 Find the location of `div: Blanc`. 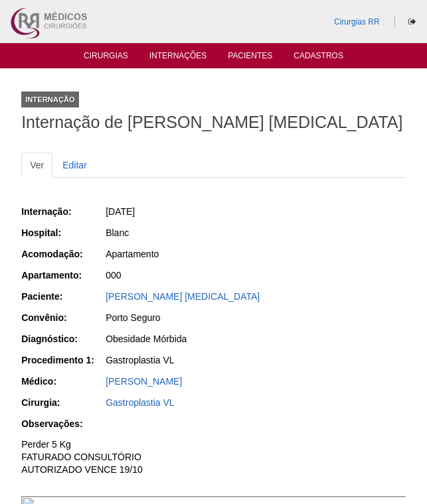

div: Blanc is located at coordinates (256, 233).